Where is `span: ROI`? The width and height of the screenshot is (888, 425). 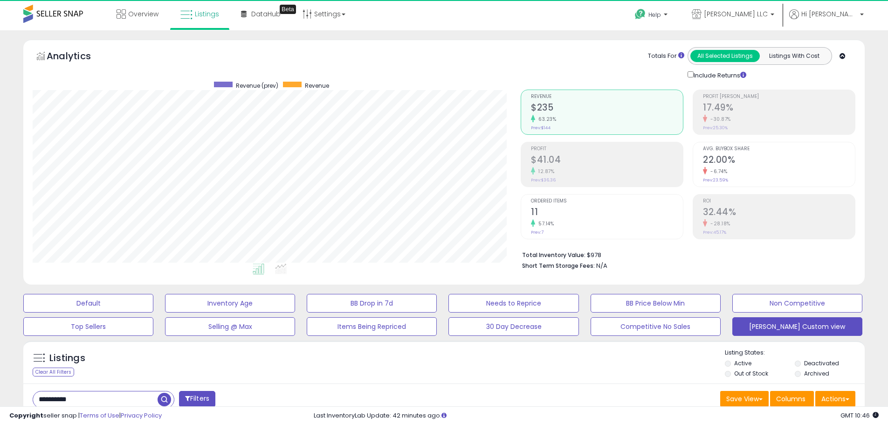 span: ROI is located at coordinates (779, 201).